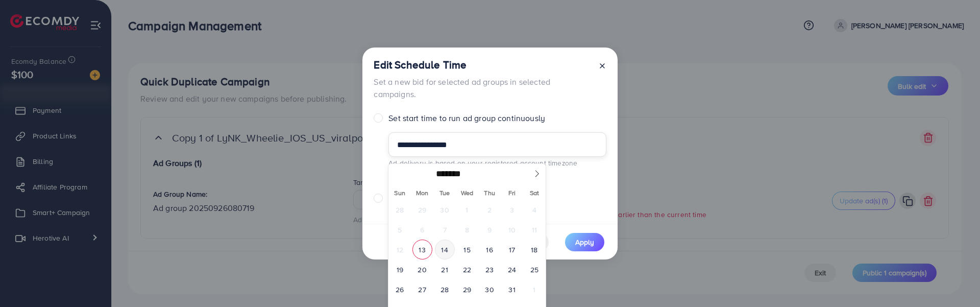 The image size is (980, 307). What do you see at coordinates (445, 289) in the screenshot?
I see `span: October 28, 2025` at bounding box center [445, 289].